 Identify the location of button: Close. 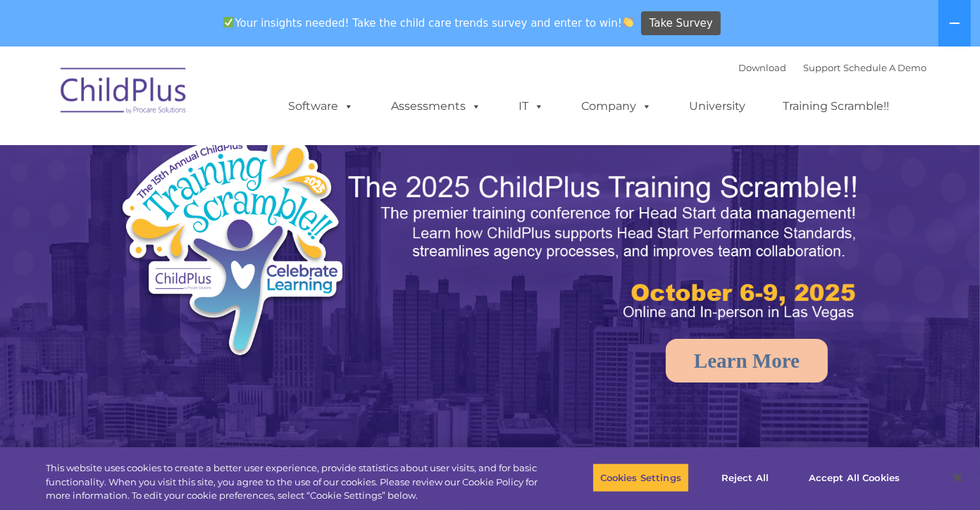
(957, 477).